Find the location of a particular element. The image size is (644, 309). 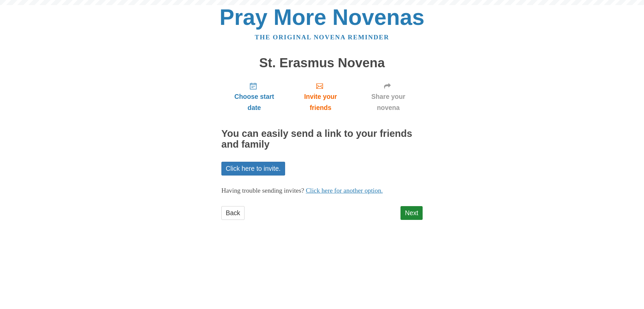

a: Click here to invite. is located at coordinates (253, 168).